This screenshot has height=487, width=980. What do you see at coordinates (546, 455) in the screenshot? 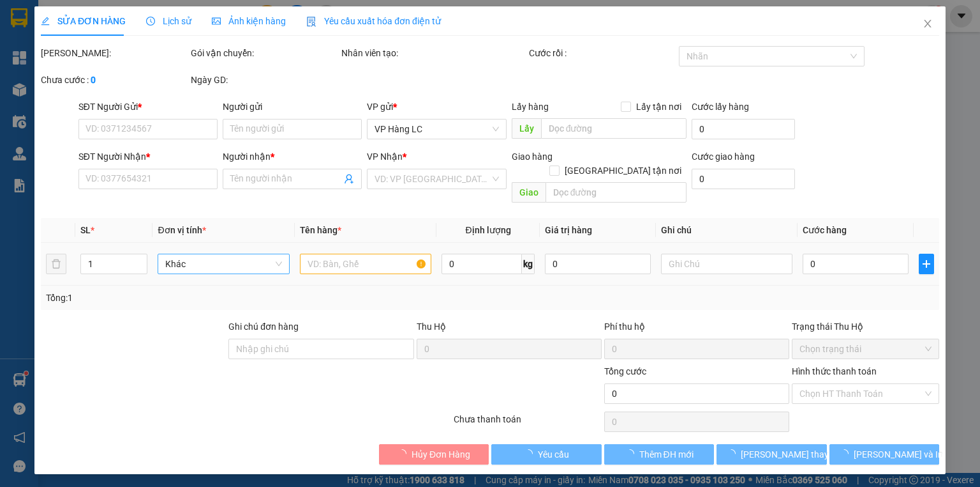
I see `button: Yêu cầu` at bounding box center [546, 455].